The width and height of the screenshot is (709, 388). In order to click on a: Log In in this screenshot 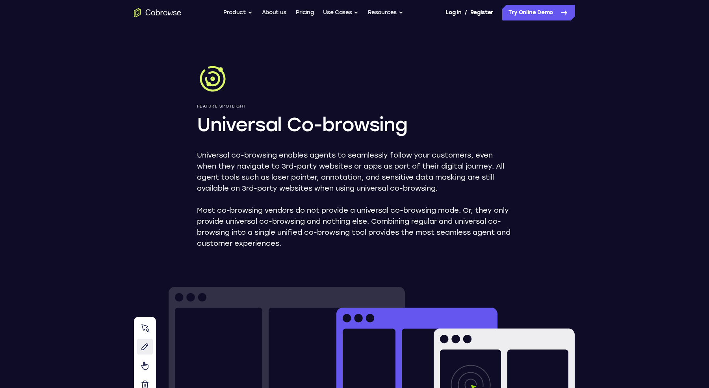, I will do `click(454, 13)`.